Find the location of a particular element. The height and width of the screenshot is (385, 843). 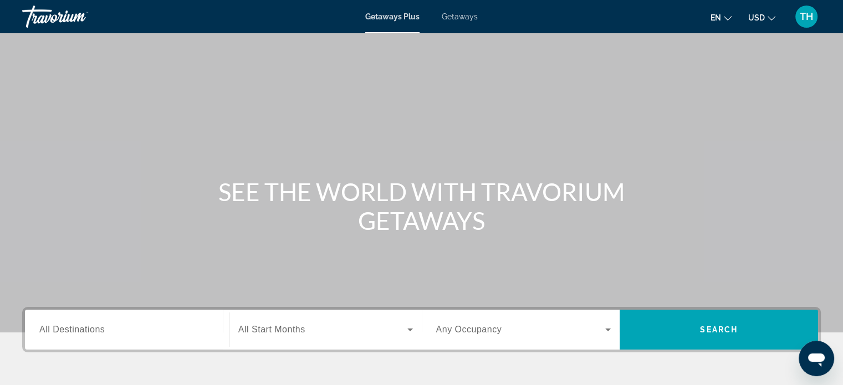

a: Travorium is located at coordinates (78, 17).